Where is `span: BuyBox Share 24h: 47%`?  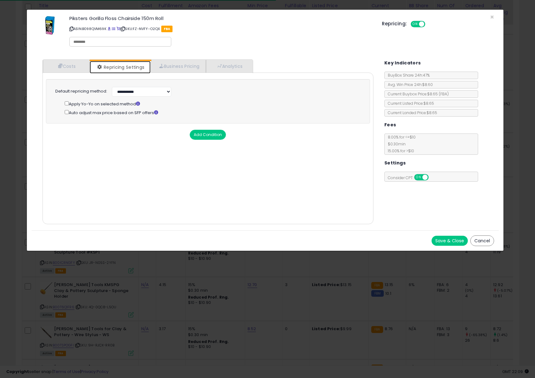
span: BuyBox Share 24h: 47% is located at coordinates (408, 75).